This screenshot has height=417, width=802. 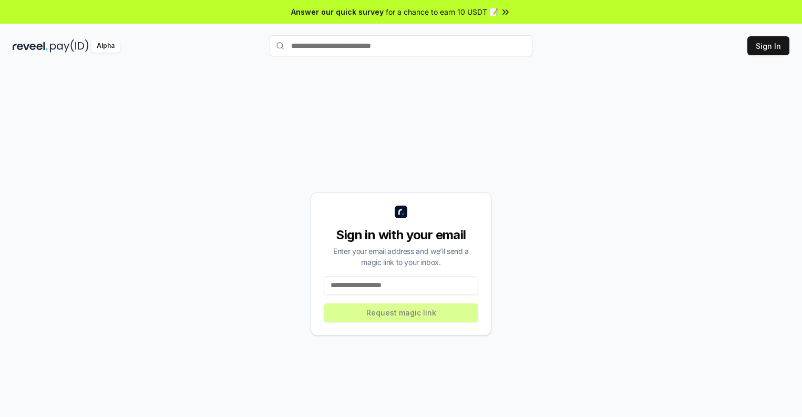 I want to click on div: Sign in with your email, so click(x=401, y=235).